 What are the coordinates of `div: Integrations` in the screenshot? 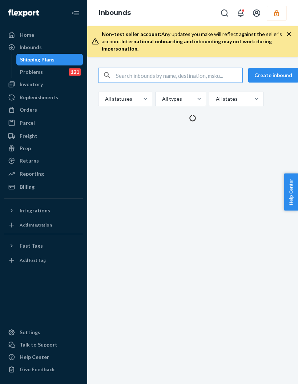 It's located at (35, 211).